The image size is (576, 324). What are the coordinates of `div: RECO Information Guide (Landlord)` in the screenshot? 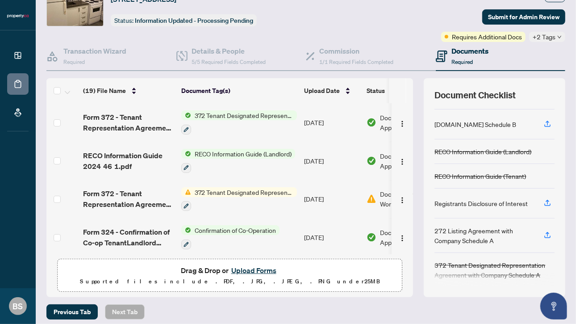 It's located at (482, 151).